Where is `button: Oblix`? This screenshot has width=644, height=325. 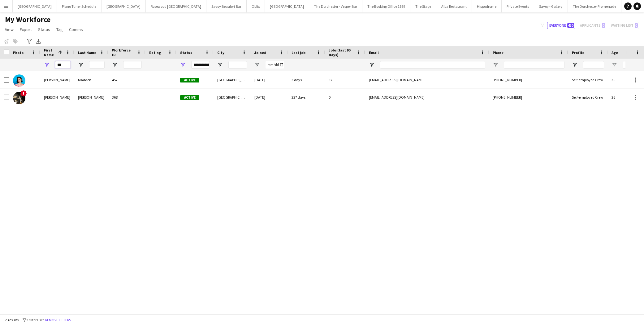
button: Oblix is located at coordinates (256, 6).